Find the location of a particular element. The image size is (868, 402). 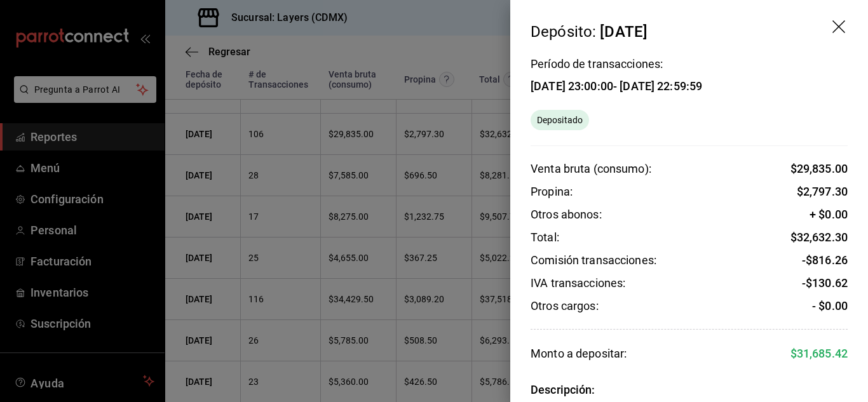

div: Otros abonos: is located at coordinates (566, 215).